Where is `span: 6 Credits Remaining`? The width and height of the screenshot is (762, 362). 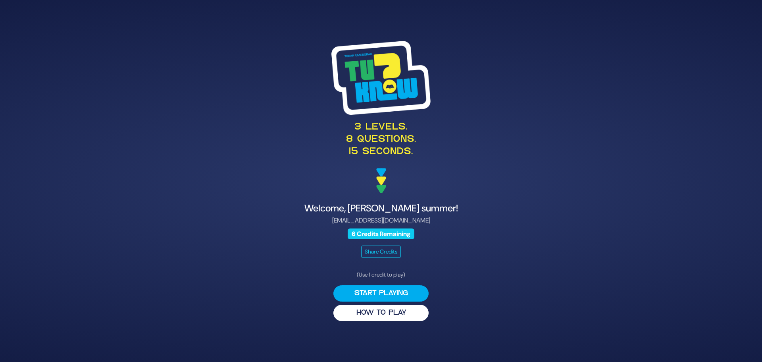
span: 6 Credits Remaining is located at coordinates (381, 233).